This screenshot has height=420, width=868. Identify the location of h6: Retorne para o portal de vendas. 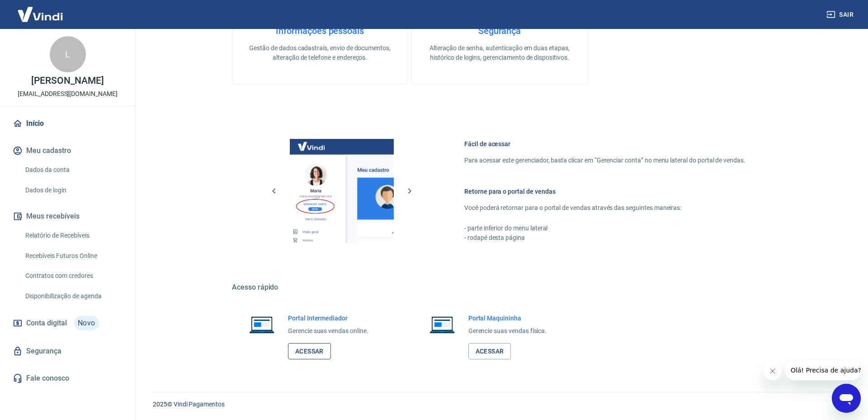
(605, 192).